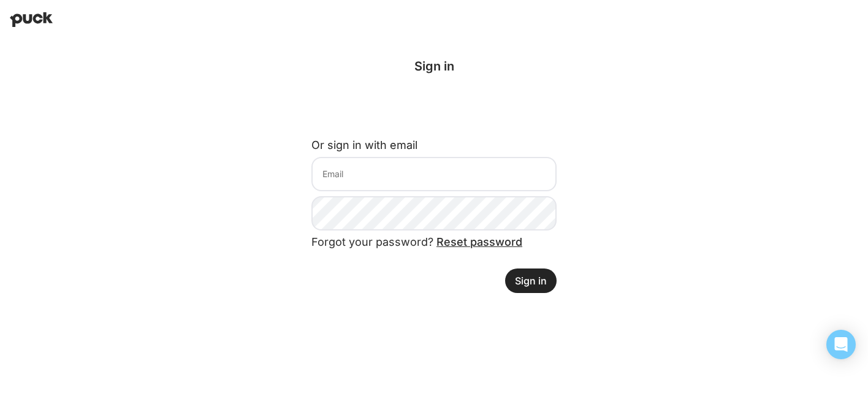 This screenshot has height=396, width=868. Describe the element at coordinates (364, 144) in the screenshot. I see `label: Or sign in with email` at that location.